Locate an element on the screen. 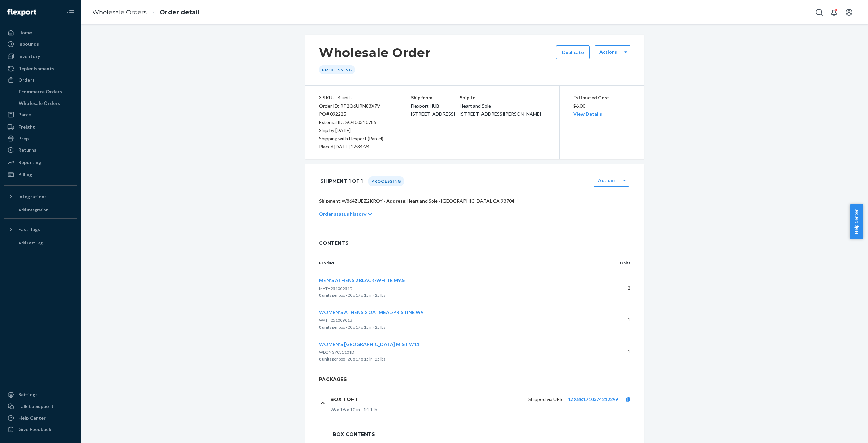 The image size is (868, 443). button: Close Navigation is located at coordinates (70, 13).